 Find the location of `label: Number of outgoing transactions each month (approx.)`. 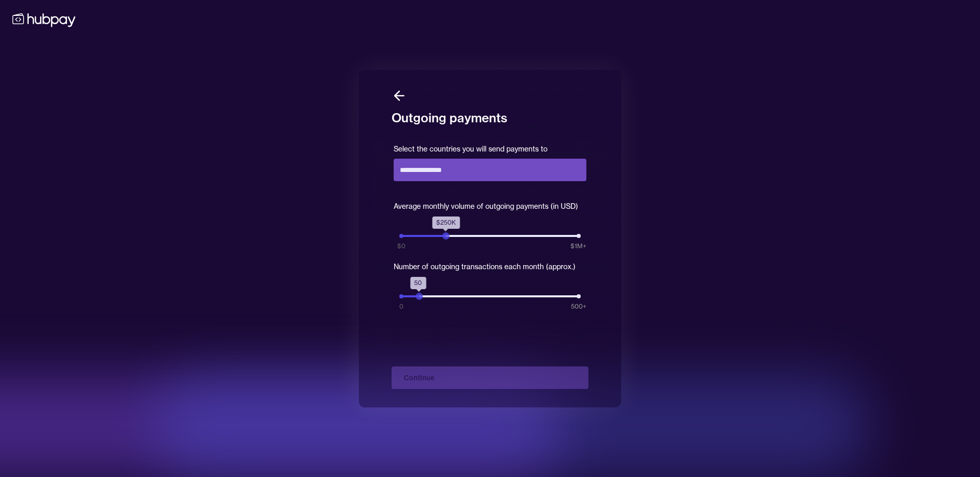

label: Number of outgoing transactions each month (approx.) is located at coordinates (485, 267).